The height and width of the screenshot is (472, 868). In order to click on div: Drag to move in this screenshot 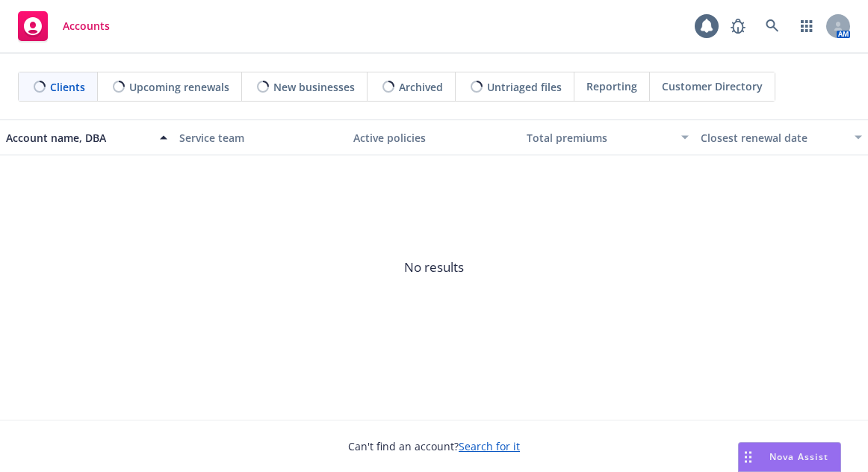, I will do `click(748, 457)`.